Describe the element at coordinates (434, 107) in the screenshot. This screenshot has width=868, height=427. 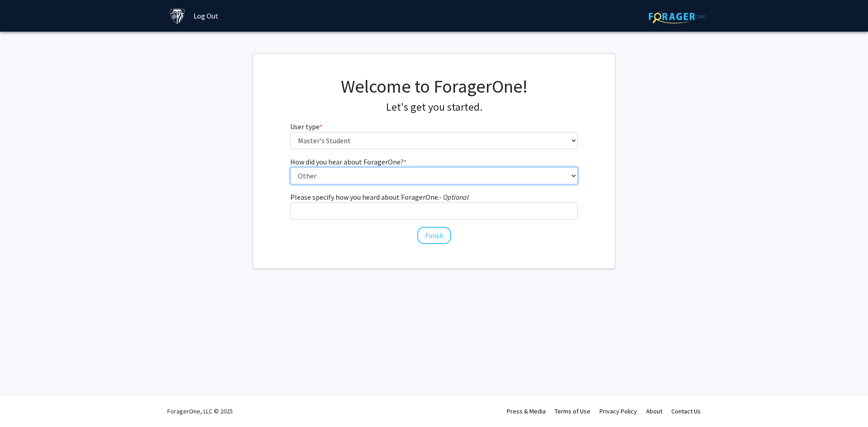
I see `h4: Let's get you started.` at that location.